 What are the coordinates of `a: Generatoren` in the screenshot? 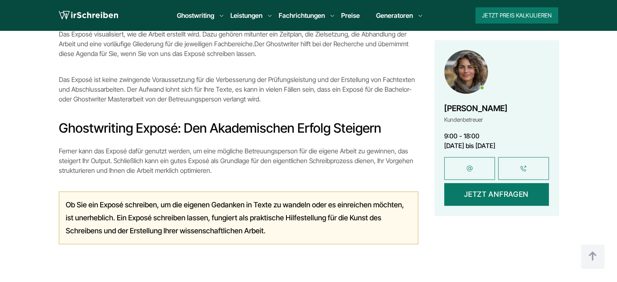 It's located at (394, 15).